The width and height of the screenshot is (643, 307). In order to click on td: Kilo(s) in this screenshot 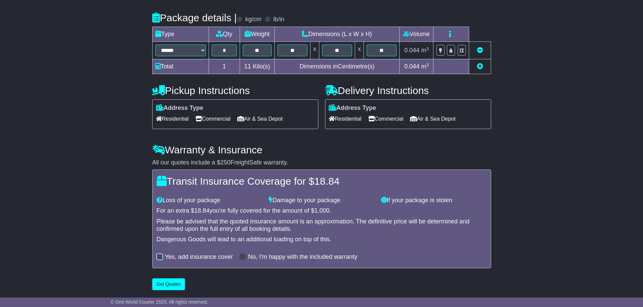, I will do `click(257, 67)`.